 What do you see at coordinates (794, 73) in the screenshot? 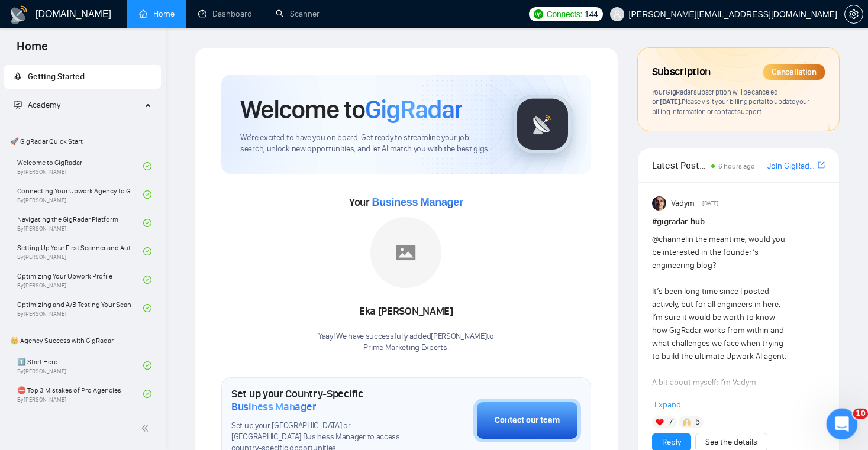
I see `div: Cancellation` at bounding box center [794, 73].